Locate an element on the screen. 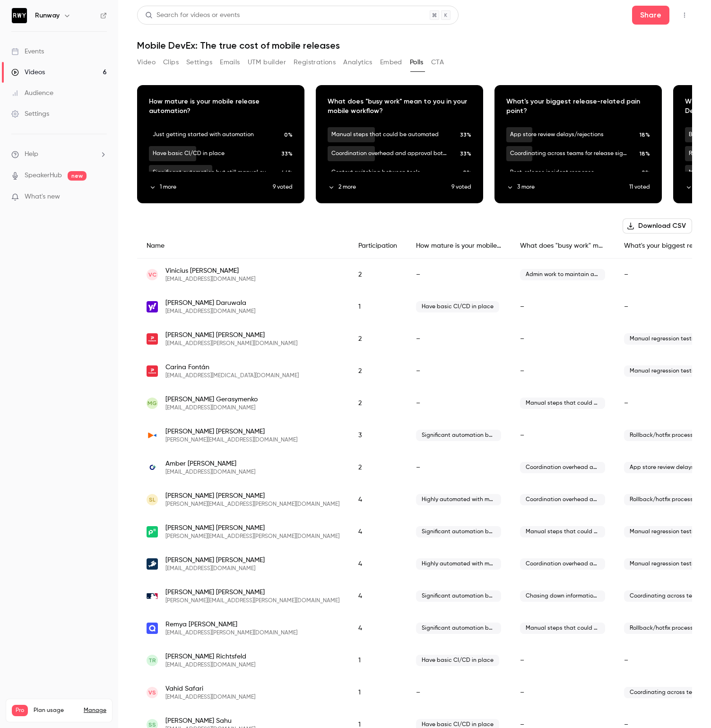 The width and height of the screenshot is (711, 728). div: Audience is located at coordinates (33, 93).